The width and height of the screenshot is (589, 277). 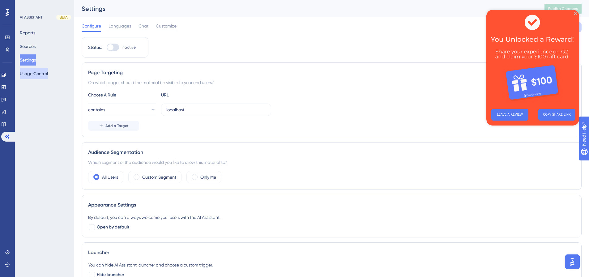 What do you see at coordinates (120, 26) in the screenshot?
I see `span: Languages` at bounding box center [120, 26].